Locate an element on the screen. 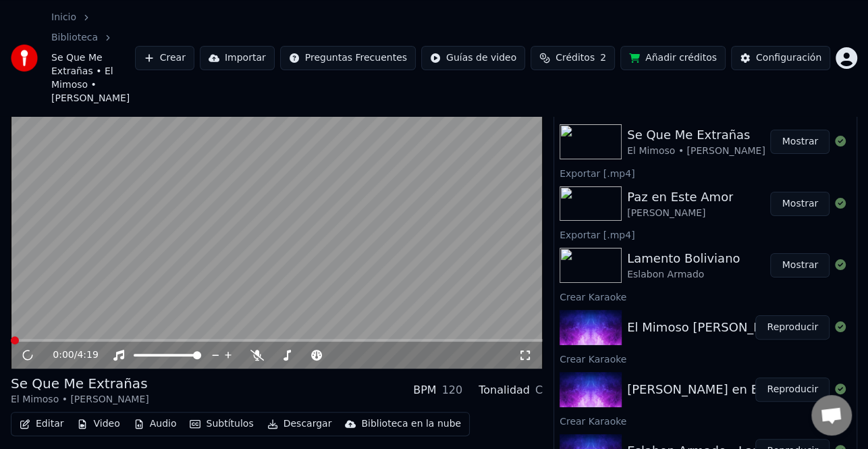  button: Editar is located at coordinates (41, 423).